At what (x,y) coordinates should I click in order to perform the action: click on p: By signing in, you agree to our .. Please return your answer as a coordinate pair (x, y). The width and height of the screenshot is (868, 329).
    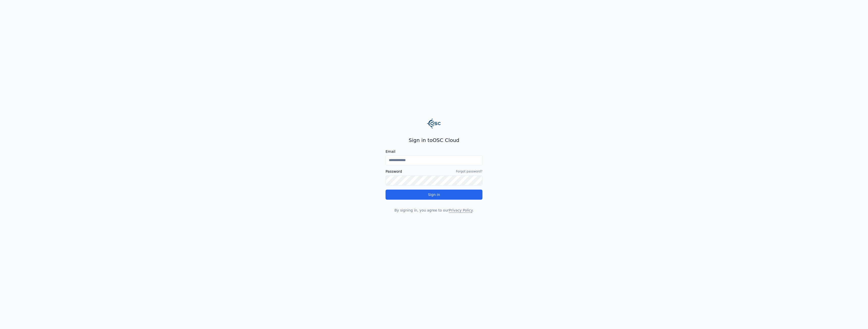
    Looking at the image, I should click on (434, 210).